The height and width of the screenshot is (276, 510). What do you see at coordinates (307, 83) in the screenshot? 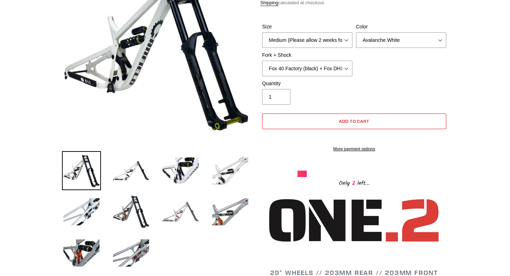
I see `label: Quantity` at bounding box center [307, 83].